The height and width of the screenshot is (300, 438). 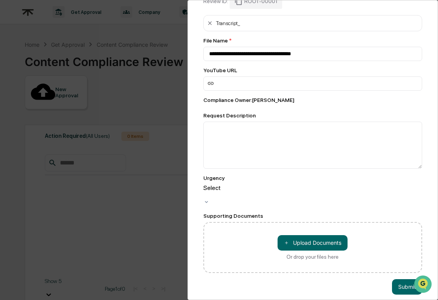 I want to click on div: File Name, so click(x=313, y=41).